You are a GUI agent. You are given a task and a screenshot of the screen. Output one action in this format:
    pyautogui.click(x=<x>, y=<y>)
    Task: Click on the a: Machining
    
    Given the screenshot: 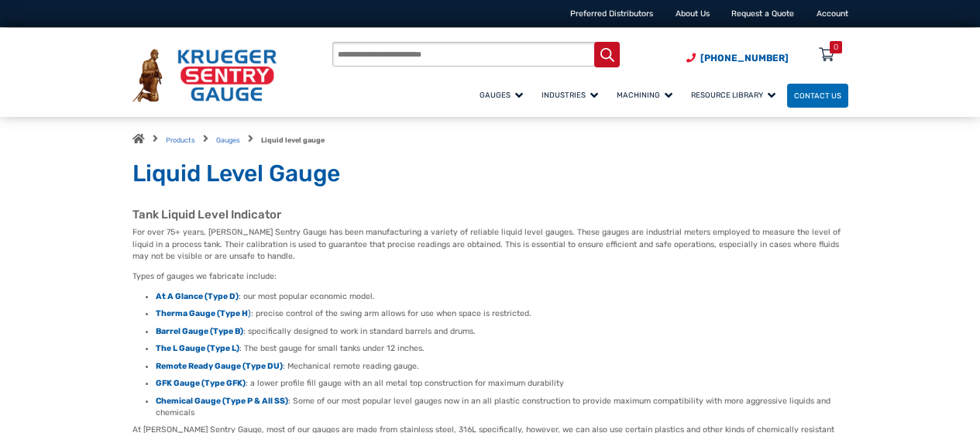 What is the action you would take?
    pyautogui.click(x=647, y=95)
    